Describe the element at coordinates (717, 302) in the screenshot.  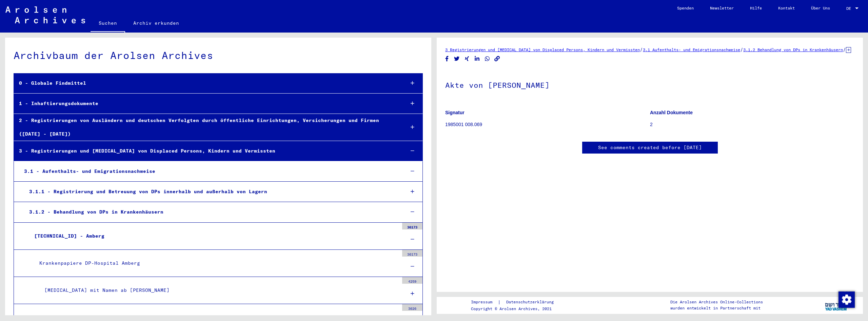
I see `p: Die Arolsen Archives Online-Collections` at that location.